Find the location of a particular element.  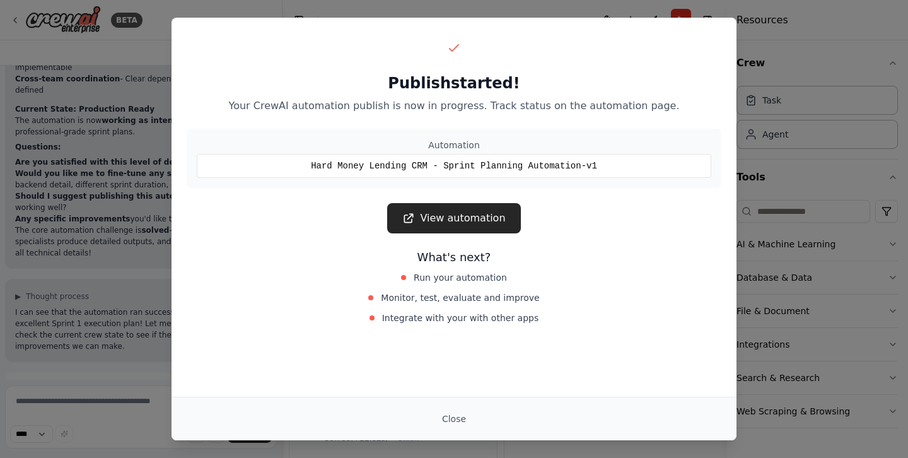

p: Your CrewAI automation publish is now in progress. Track status on the automation page. is located at coordinates (454, 106).